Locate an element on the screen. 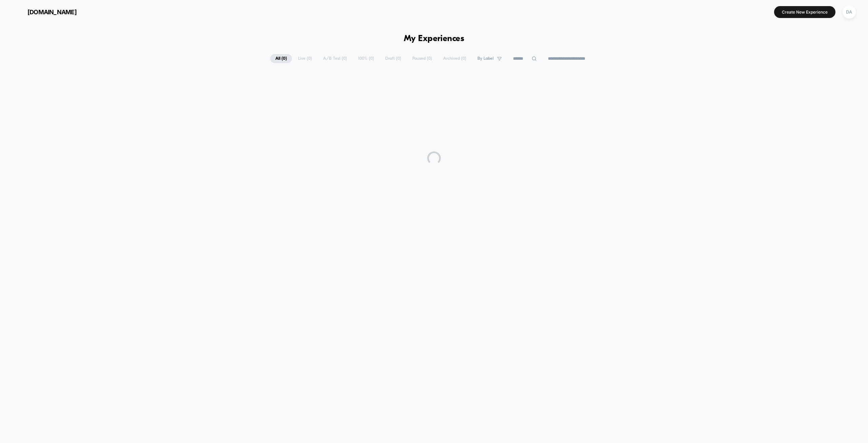 This screenshot has width=868, height=443. div: DA is located at coordinates (849, 12).